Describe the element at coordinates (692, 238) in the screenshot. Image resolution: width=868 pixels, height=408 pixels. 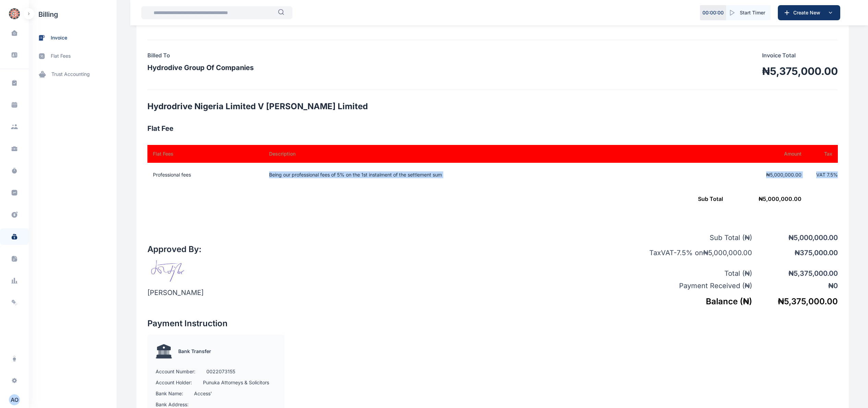
I see `p: Sub Total ( ₦ )` at that location.